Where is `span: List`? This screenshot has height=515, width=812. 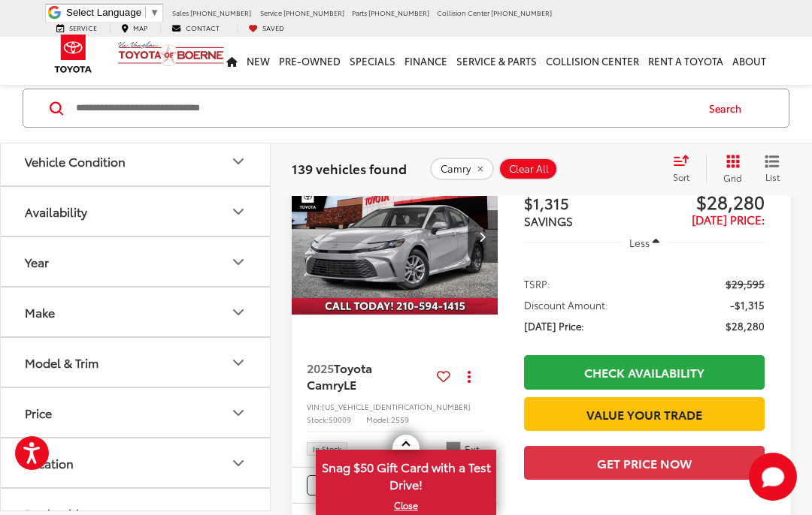 span: List is located at coordinates (772, 177).